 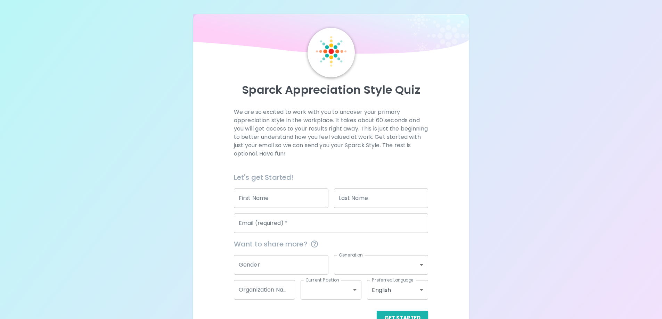 What do you see at coordinates (331, 133) in the screenshot?
I see `p: We are so excited to work with you to uncover your primary appreciation style in the workplace. I...` at bounding box center [331, 133].